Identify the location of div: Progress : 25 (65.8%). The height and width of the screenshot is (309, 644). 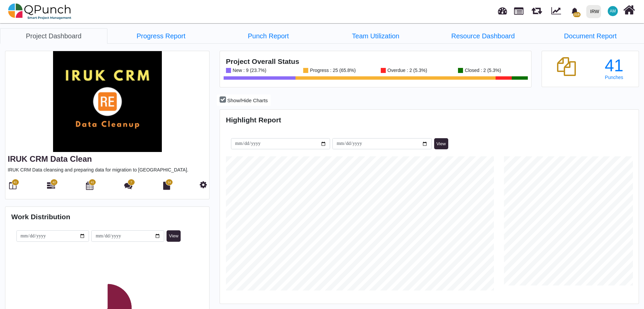
(332, 70).